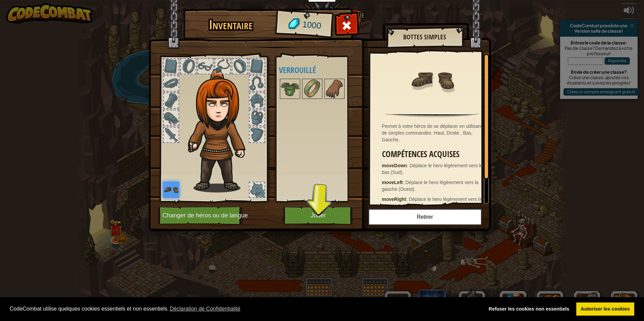 The width and height of the screenshot is (644, 321). Describe the element at coordinates (432, 202) in the screenshot. I see `span: Déplace le hero légèrement vers la droite (Est).` at that location.